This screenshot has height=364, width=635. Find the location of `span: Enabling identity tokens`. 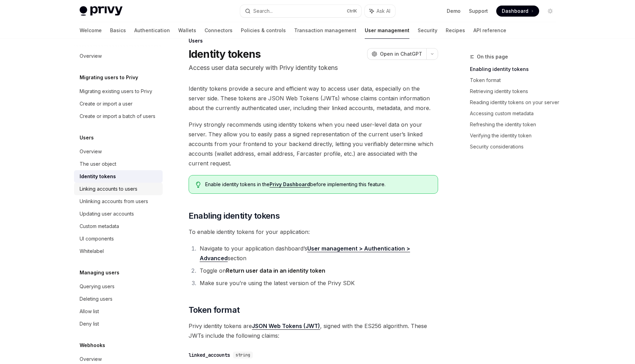

span: Enabling identity tokens is located at coordinates (235, 216).